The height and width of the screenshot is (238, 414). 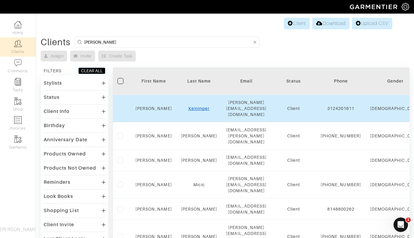 What do you see at coordinates (18, 24) in the screenshot?
I see `img: dashboard-icon-dbcd8f5a0b271acd01030246c82b418ddd0df26cd7fceb0bd07c9910d44c42f6.png` at bounding box center [18, 24].